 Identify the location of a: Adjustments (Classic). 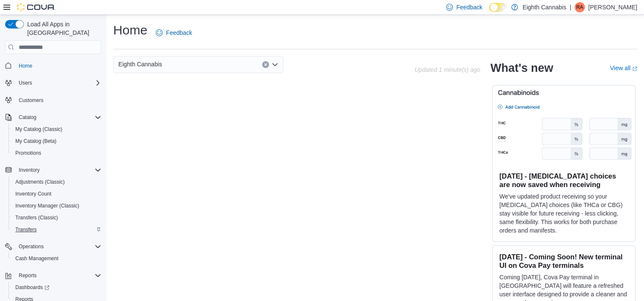
(40, 182).